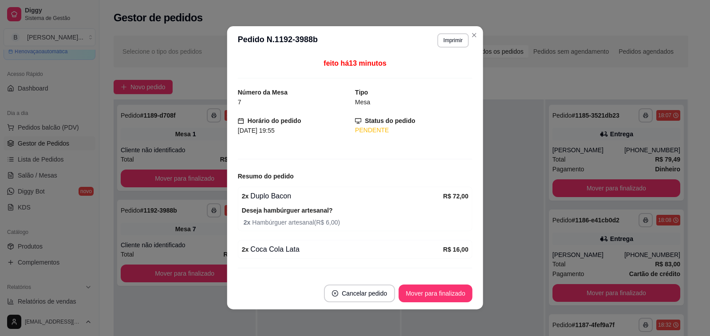 This screenshot has width=710, height=336. Describe the element at coordinates (274, 121) in the screenshot. I see `strong: Horário do pedido` at that location.